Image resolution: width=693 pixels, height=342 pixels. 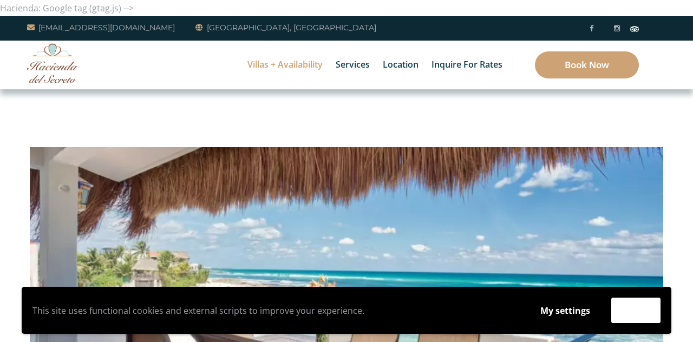 What do you see at coordinates (275, 311) in the screenshot?
I see `p: This site uses functional cookies and external scripts to improve your experience.` at bounding box center [275, 311].